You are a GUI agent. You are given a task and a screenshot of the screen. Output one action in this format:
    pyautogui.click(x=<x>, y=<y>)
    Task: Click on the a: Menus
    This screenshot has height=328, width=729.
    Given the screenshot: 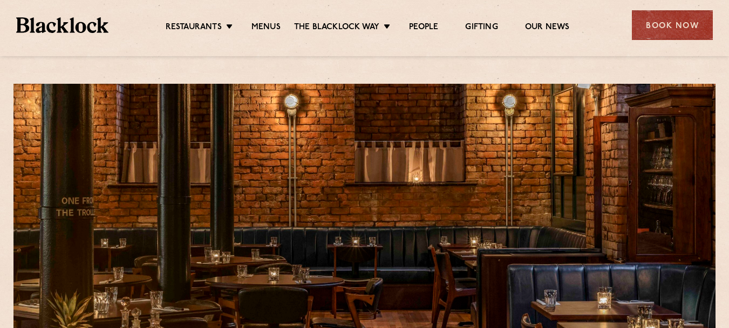 What is the action you would take?
    pyautogui.click(x=266, y=28)
    